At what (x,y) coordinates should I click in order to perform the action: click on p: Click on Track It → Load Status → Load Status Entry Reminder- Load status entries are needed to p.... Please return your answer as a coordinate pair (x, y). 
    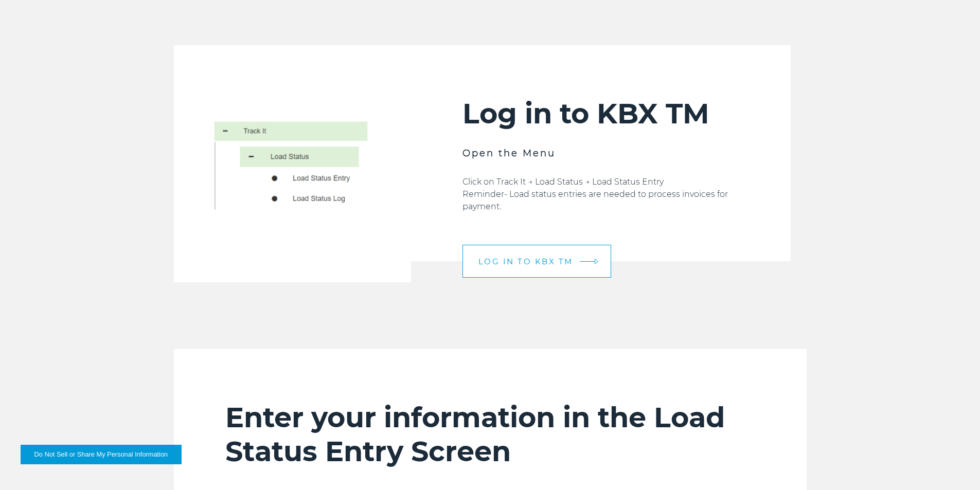
    Looking at the image, I should click on (601, 194).